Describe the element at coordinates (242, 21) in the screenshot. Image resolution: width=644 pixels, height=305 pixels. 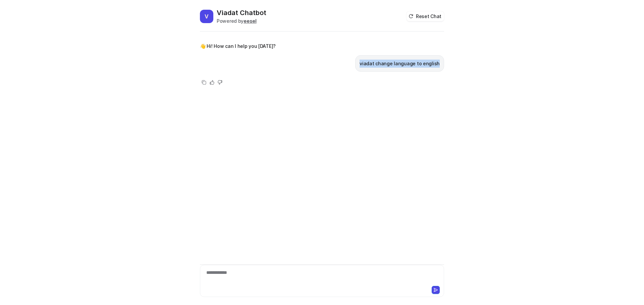
I see `div: Powered by` at that location.